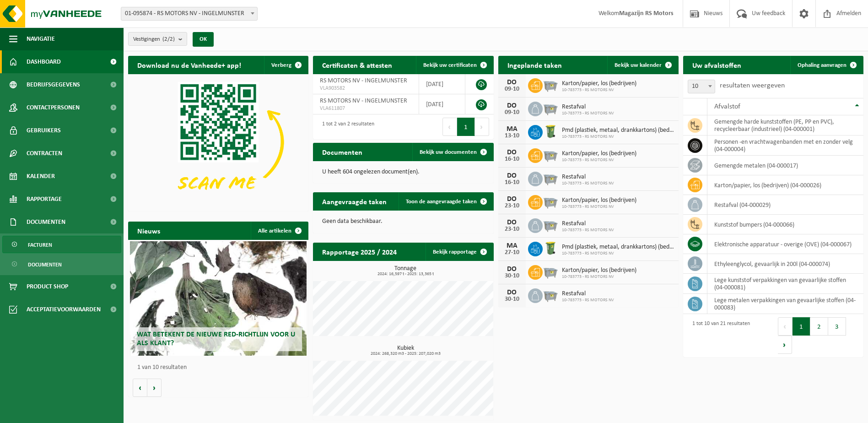 The height and width of the screenshot is (423, 868). What do you see at coordinates (821, 65) in the screenshot?
I see `span: Ophaling aanvragen` at bounding box center [821, 65].